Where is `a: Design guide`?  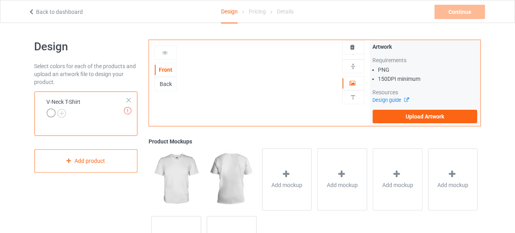 a: Design guide is located at coordinates (391, 100).